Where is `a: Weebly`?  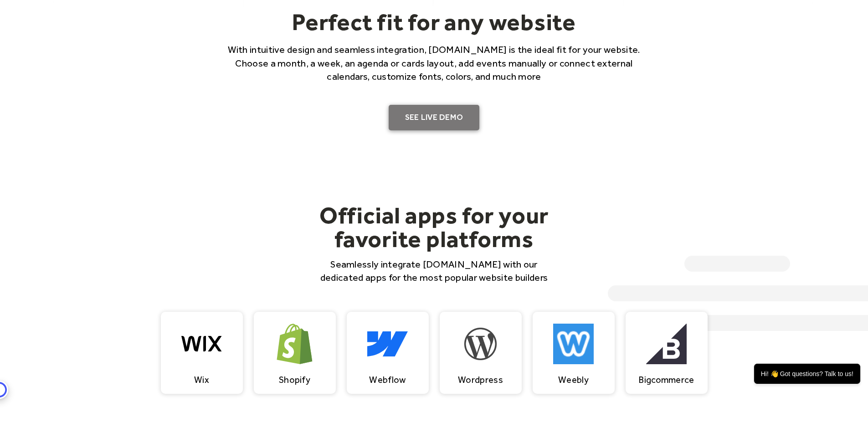
a: Weebly is located at coordinates (574, 352).